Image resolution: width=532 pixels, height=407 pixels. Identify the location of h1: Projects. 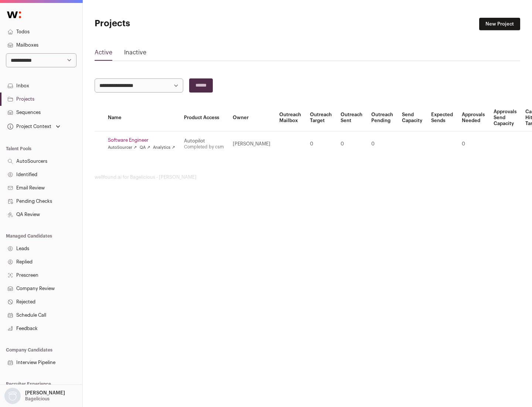
(166, 24).